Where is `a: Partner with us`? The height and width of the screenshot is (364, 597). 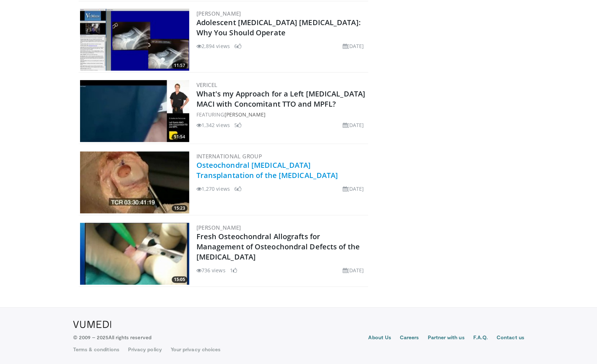
a: Partner with us is located at coordinates (446, 338).